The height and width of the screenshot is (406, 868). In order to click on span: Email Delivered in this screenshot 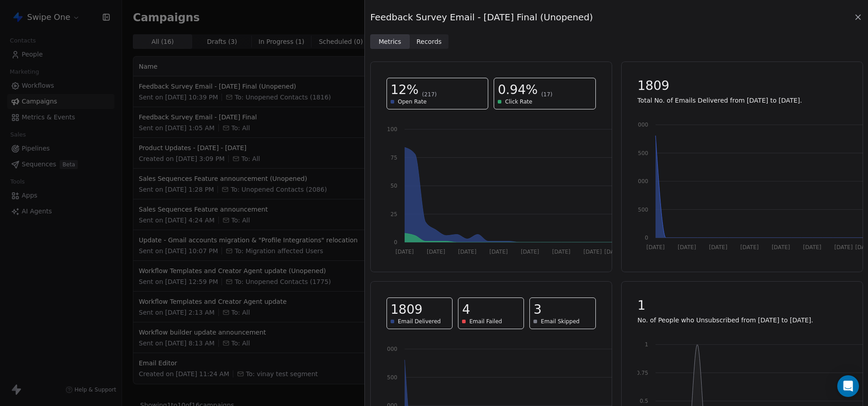, I will do `click(419, 321)`.